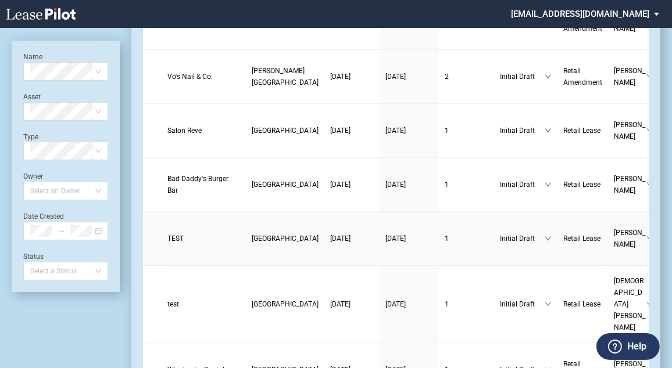 The width and height of the screenshot is (672, 368). I want to click on a: 2, so click(466, 77).